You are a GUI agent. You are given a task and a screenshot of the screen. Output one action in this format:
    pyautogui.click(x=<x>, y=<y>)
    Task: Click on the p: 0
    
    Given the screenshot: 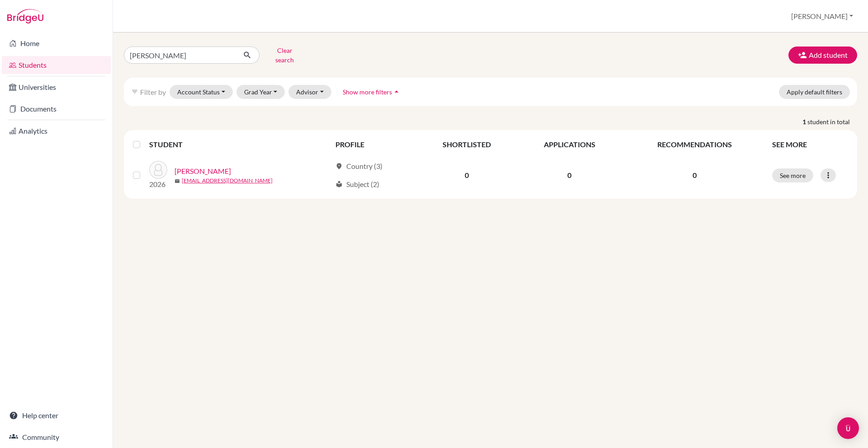 What is the action you would take?
    pyautogui.click(x=694, y=175)
    